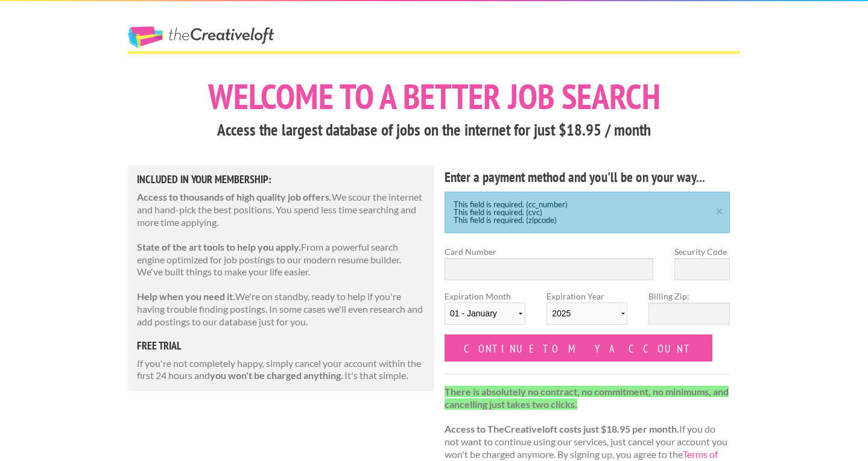 The height and width of the screenshot is (461, 868). What do you see at coordinates (587, 177) in the screenshot?
I see `h4: Enter a payment method and you'll be on your way...` at bounding box center [587, 177].